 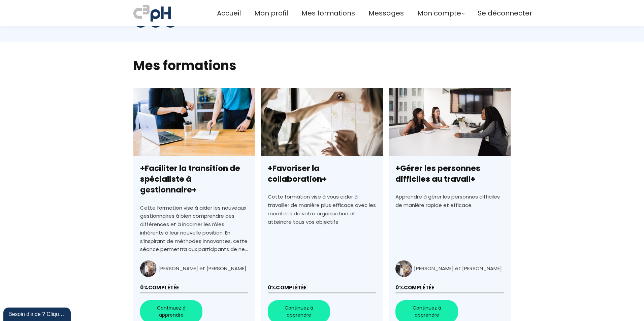 What do you see at coordinates (386, 13) in the screenshot?
I see `span: Messages` at bounding box center [386, 13].